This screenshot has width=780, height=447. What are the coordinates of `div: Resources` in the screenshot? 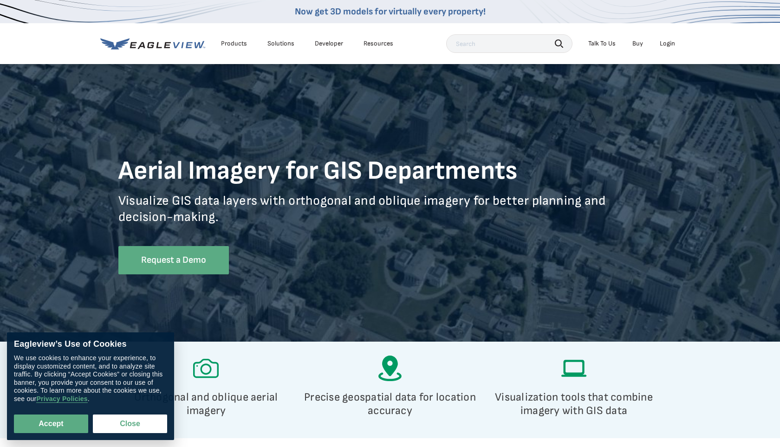 It's located at (378, 44).